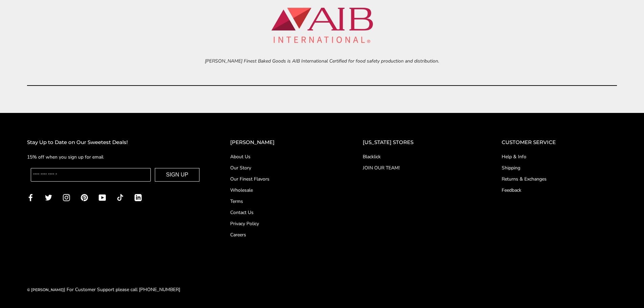 The image size is (644, 308). What do you see at coordinates (283, 179) in the screenshot?
I see `a: Our Finest Flavors` at bounding box center [283, 179].